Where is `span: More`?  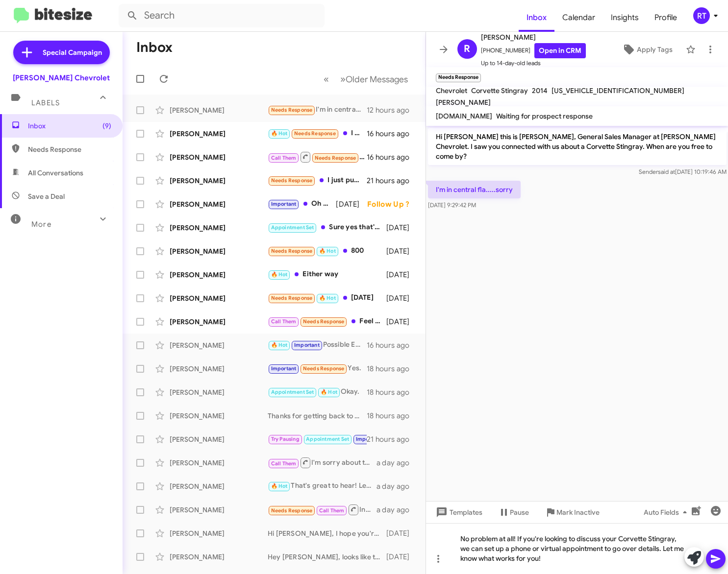 span: More is located at coordinates (41, 224).